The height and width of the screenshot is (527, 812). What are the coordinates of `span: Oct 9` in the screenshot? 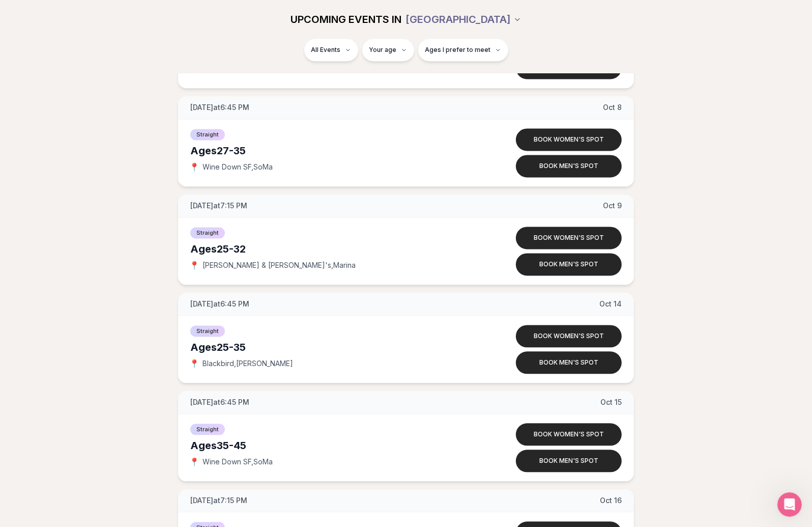 It's located at (613, 205).